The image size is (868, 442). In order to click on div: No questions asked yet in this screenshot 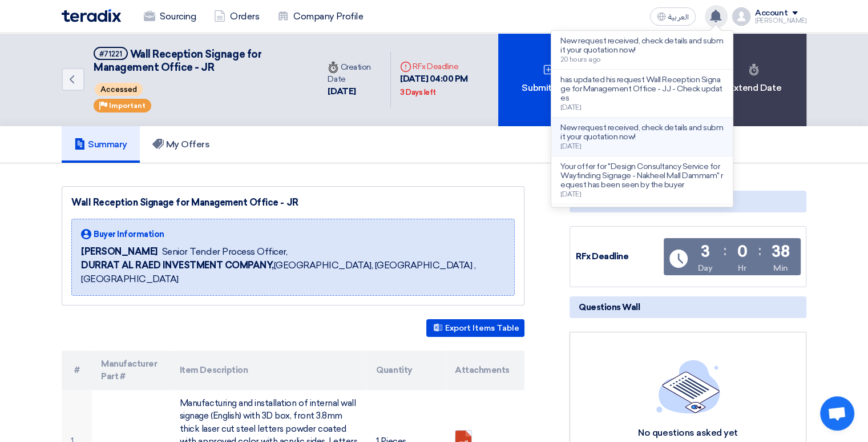, I will do `click(688, 433)`.